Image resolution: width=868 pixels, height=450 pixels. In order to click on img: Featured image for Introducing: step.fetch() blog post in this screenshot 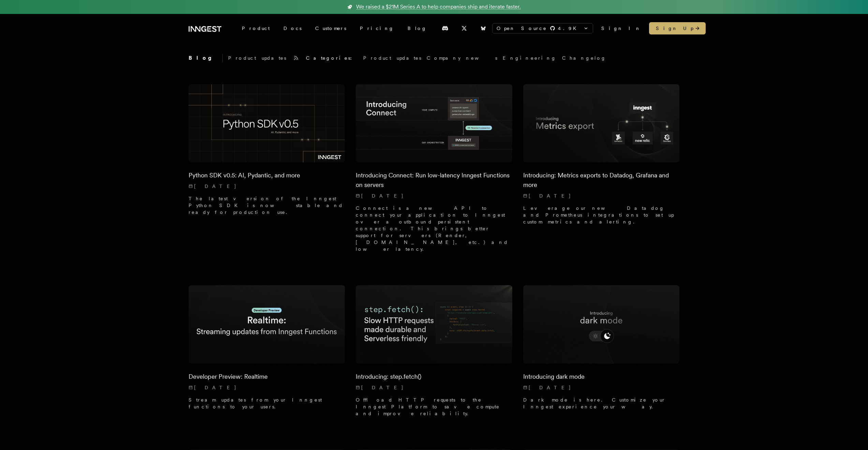, I will do `click(434, 324)`.